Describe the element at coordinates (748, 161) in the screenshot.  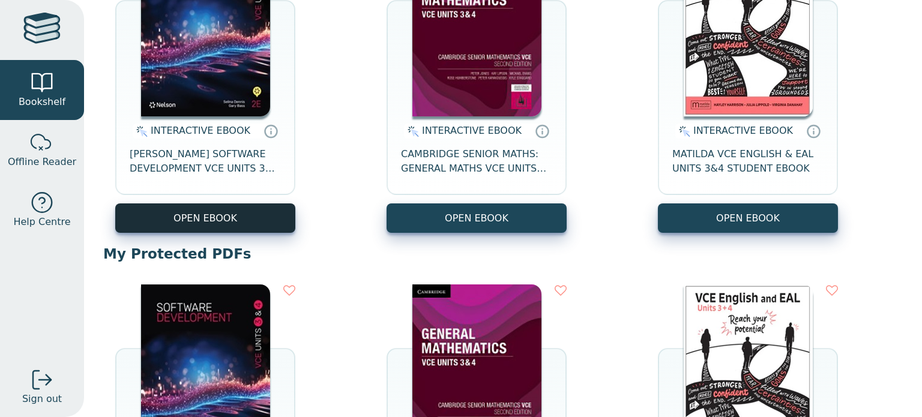
I see `span: MATILDA VCE ENGLISH & EAL UNITS 3&4 STUDENT EBOOK` at that location.